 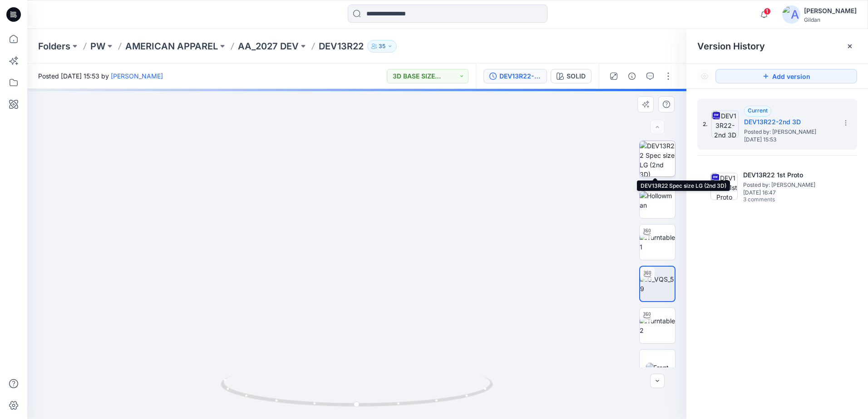 I want to click on button: Show Hidden Versions, so click(x=705, y=77).